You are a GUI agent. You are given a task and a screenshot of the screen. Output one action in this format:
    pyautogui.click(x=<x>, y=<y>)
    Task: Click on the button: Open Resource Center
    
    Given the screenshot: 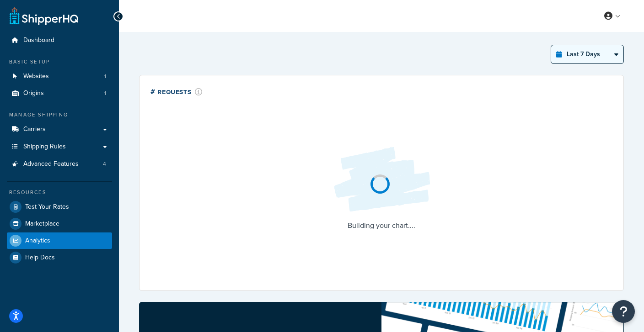 What is the action you would take?
    pyautogui.click(x=623, y=311)
    